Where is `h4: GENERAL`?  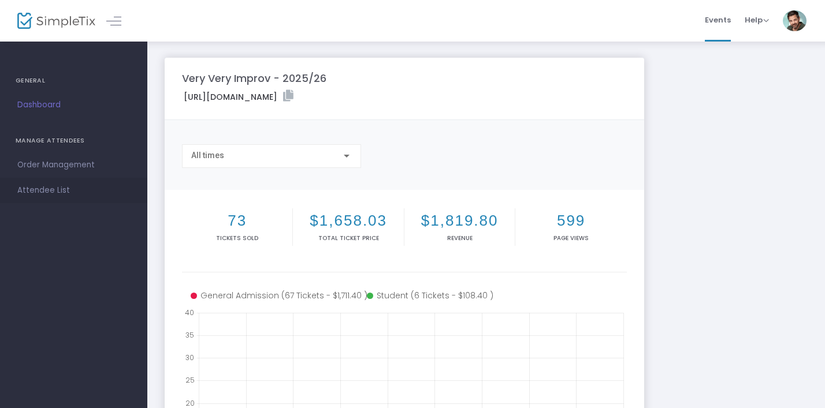 h4: GENERAL is located at coordinates (73, 81).